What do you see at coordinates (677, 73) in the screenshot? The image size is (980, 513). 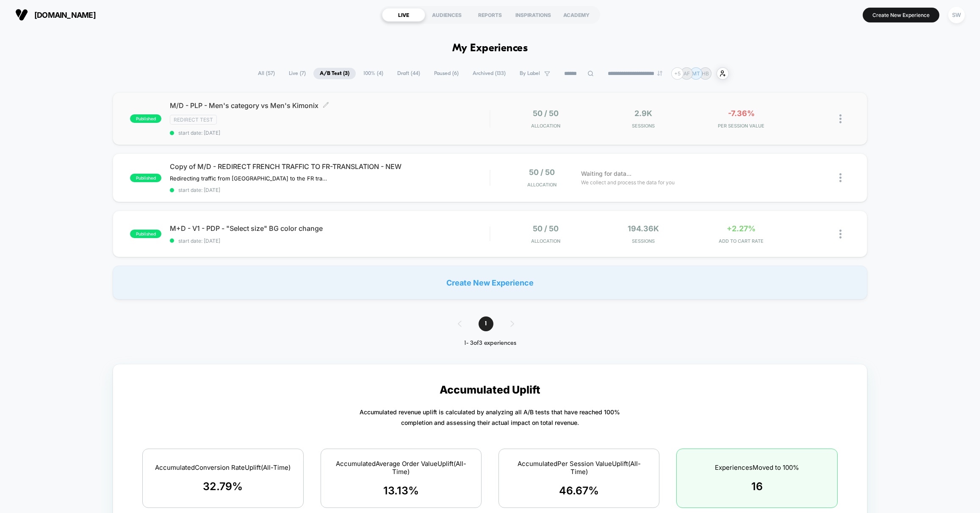 I see `div: + 5` at bounding box center [677, 73].